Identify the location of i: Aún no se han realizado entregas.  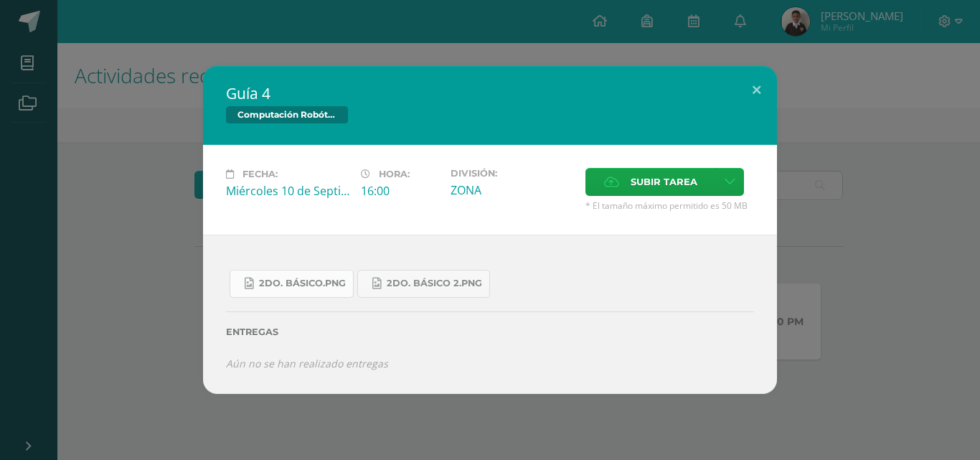
(307, 363).